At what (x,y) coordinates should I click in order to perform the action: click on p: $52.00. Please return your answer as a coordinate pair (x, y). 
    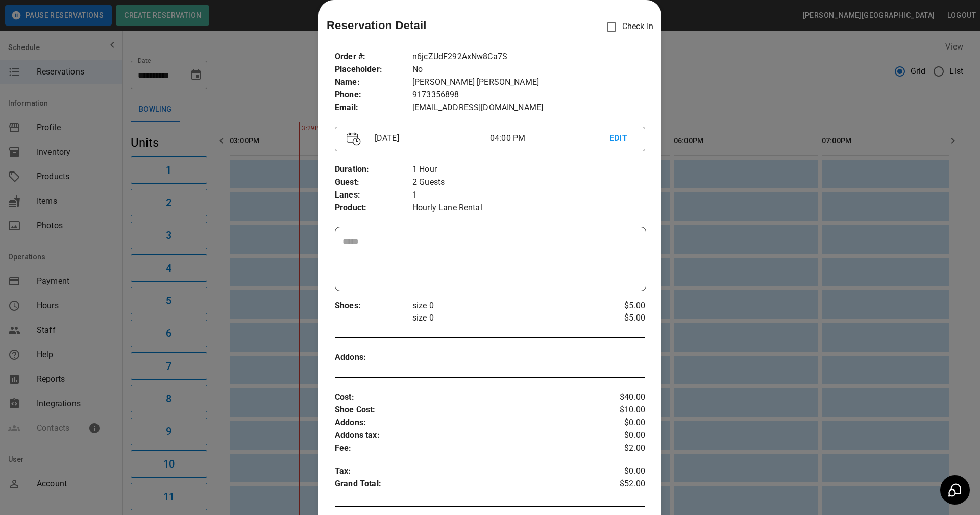
    Looking at the image, I should click on (619, 485).